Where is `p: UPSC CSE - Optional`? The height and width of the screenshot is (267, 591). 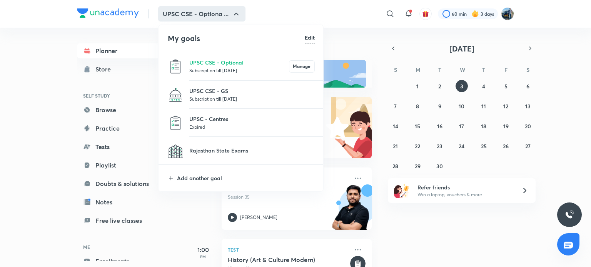 p: UPSC CSE - Optional is located at coordinates (239, 62).